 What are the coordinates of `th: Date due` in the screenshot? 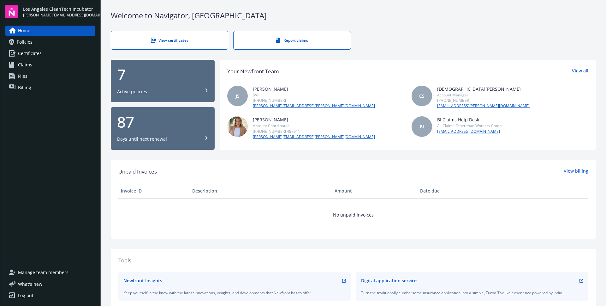 It's located at (453, 191).